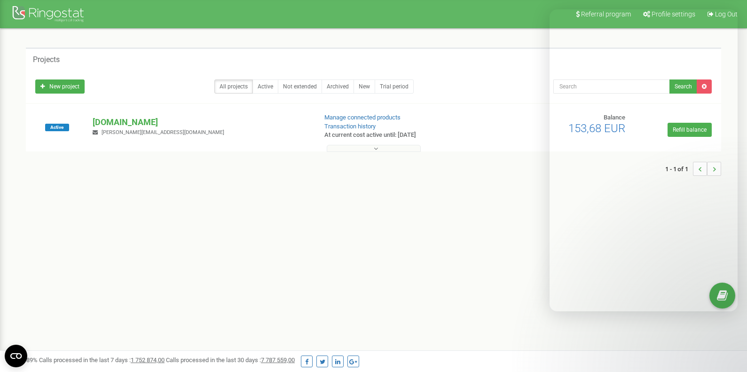 Image resolution: width=747 pixels, height=372 pixels. I want to click on a: Manage connected products, so click(362, 117).